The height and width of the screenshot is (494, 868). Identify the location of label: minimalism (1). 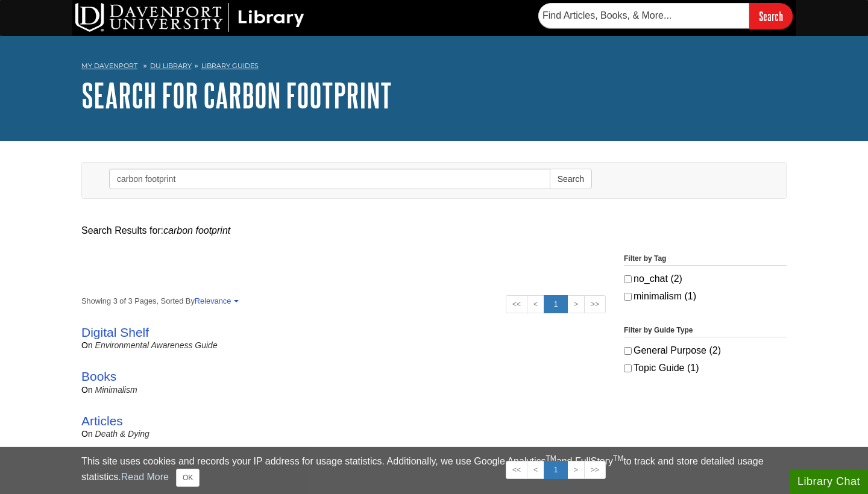
(705, 297).